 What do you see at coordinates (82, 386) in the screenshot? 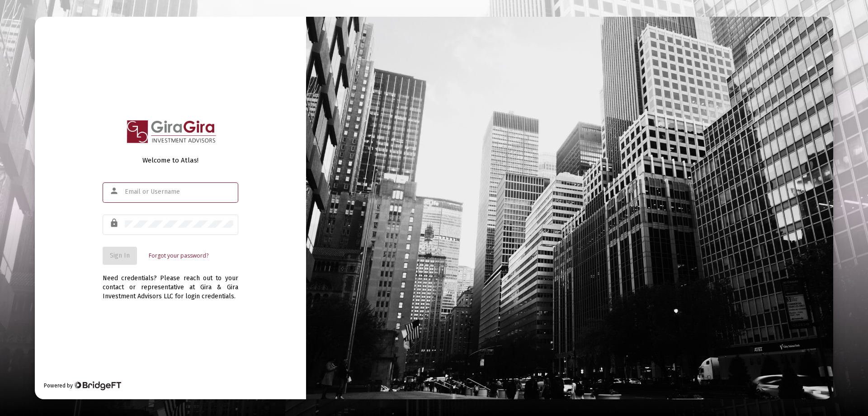
I see `div: Powered by` at bounding box center [82, 386].